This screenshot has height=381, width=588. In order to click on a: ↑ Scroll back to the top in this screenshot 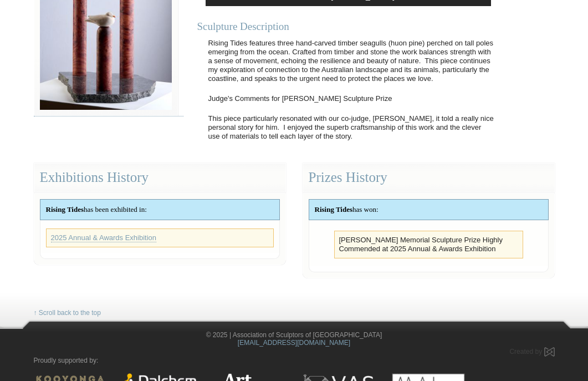, I will do `click(67, 313)`.